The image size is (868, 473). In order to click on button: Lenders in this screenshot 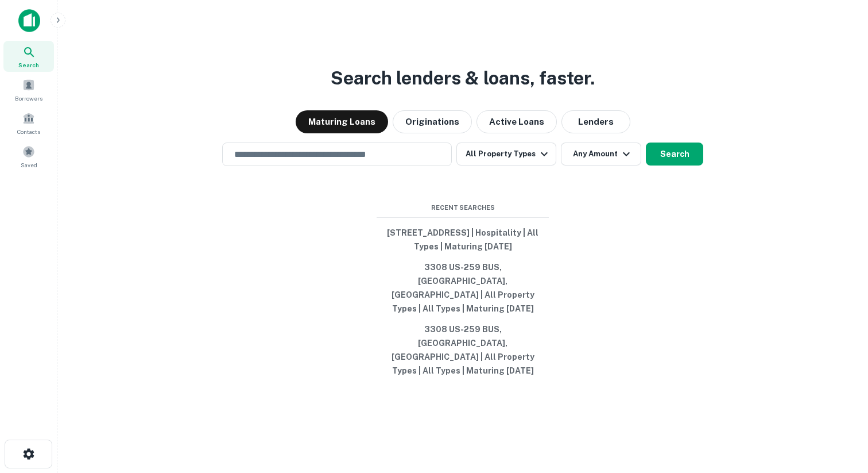, I will do `click(596, 121)`.